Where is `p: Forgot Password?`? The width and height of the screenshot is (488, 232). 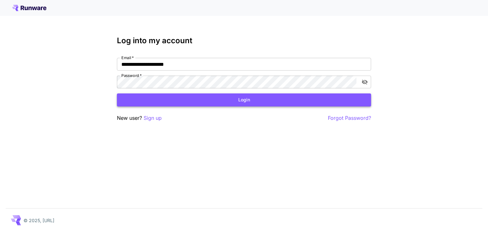
p: Forgot Password? is located at coordinates (350, 118).